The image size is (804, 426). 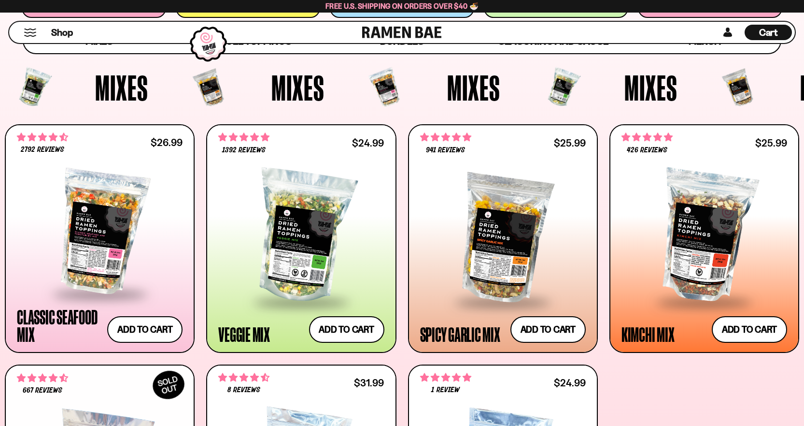 What do you see at coordinates (446, 137) in the screenshot?
I see `span: 4.75 stars` at bounding box center [446, 137].